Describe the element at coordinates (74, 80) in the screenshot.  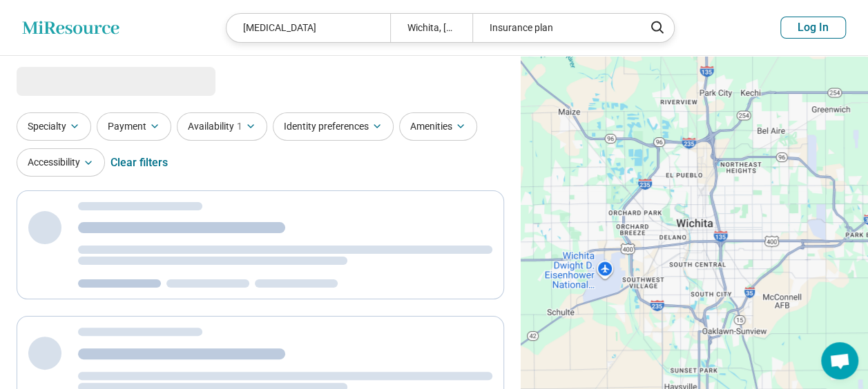
I see `span: Loading...` at that location.